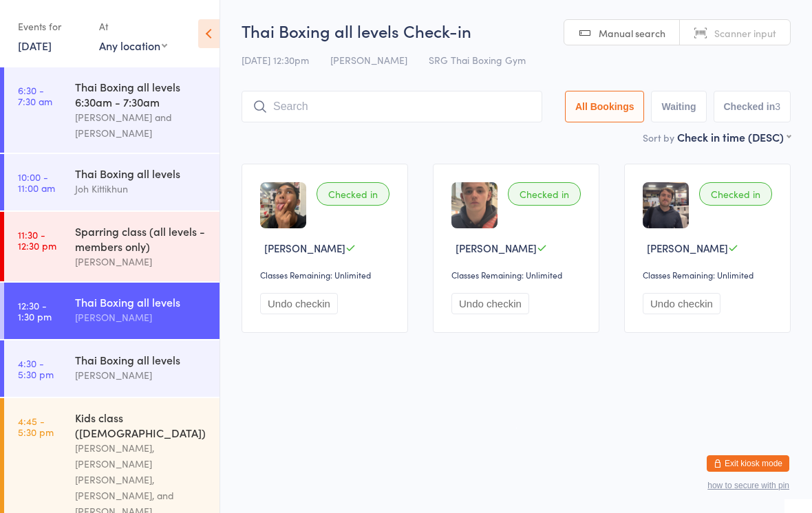 The width and height of the screenshot is (812, 513). I want to click on input: Search, so click(392, 106).